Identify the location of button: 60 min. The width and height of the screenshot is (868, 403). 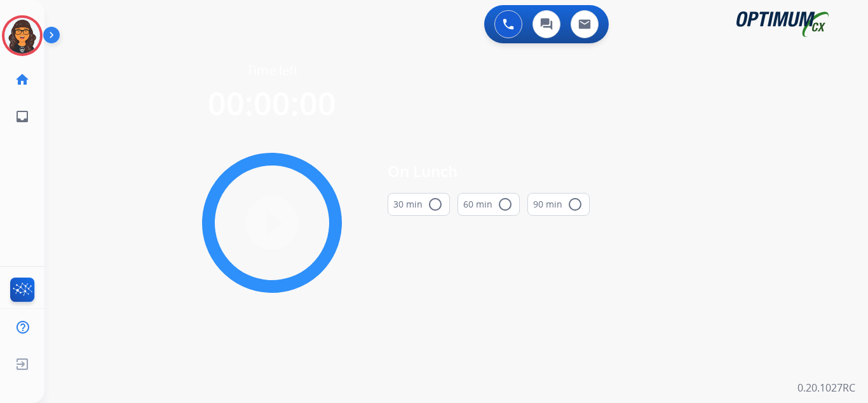
(488, 204).